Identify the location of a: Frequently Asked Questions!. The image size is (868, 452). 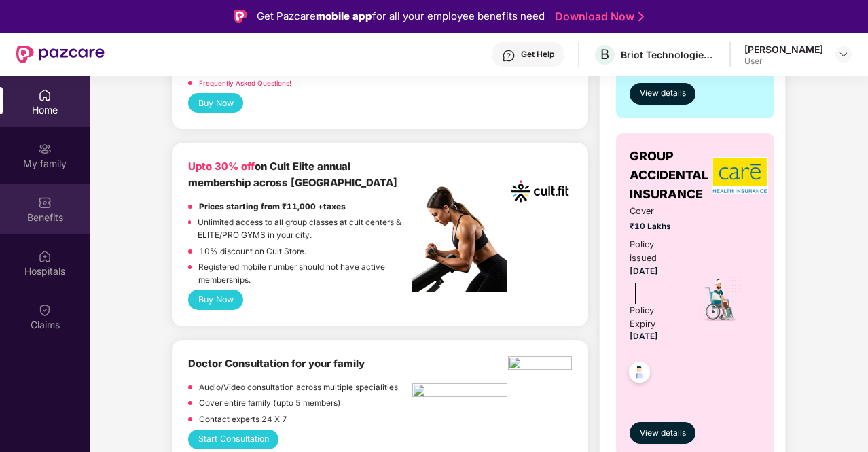
(245, 83).